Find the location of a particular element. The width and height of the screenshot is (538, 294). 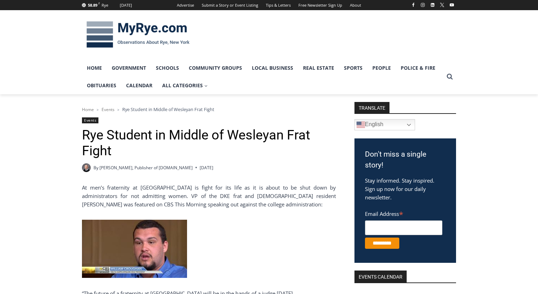

a: Facebook is located at coordinates (413, 5).